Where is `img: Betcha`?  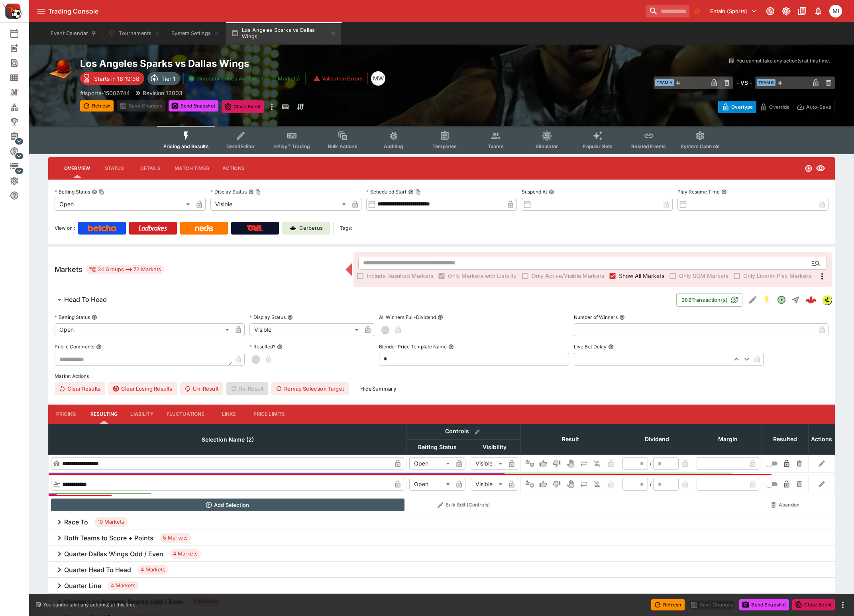
img: Betcha is located at coordinates (102, 228).